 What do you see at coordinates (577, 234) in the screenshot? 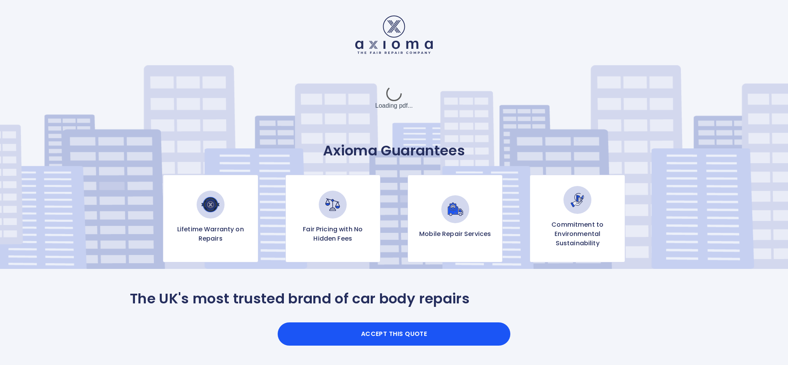
I see `p: Commitment to Environmental Sustainability` at bounding box center [577, 234].